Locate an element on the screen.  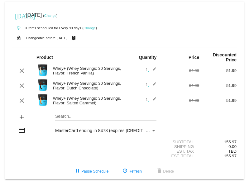
span: Refresh is located at coordinates (131, 171).